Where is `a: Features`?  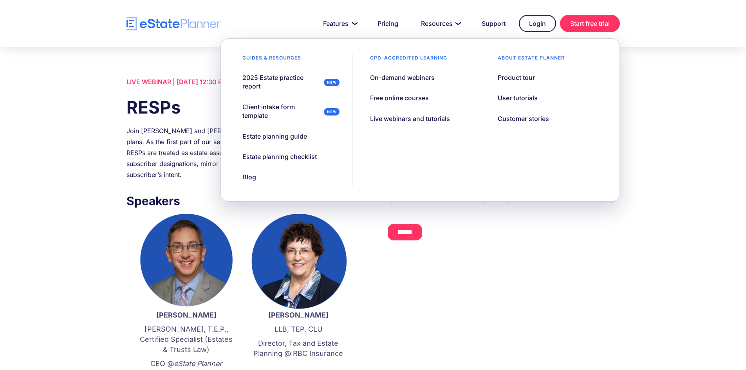
a: Features is located at coordinates (339, 23).